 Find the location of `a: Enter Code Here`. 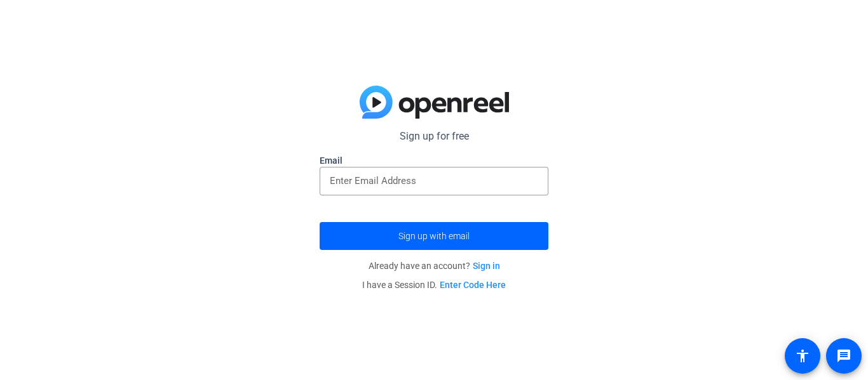

a: Enter Code Here is located at coordinates (473, 285).